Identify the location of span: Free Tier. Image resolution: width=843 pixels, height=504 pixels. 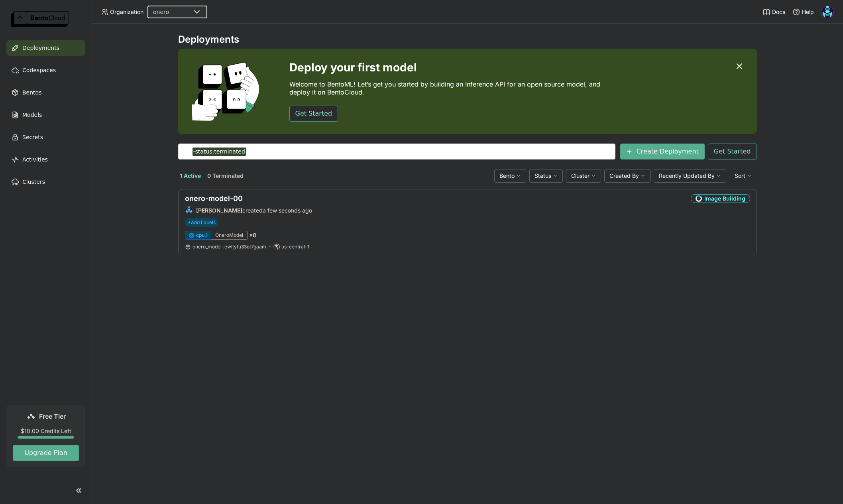
(52, 416).